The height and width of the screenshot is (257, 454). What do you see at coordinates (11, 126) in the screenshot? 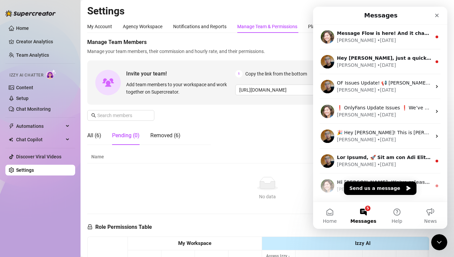
I see `span: thunderbolt` at bounding box center [11, 126].